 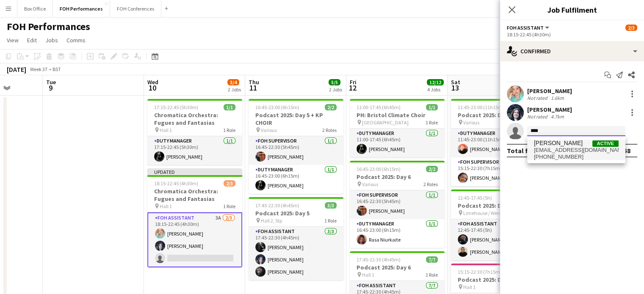 What do you see at coordinates (432, 259) in the screenshot?
I see `span: 7/7` at bounding box center [432, 259].